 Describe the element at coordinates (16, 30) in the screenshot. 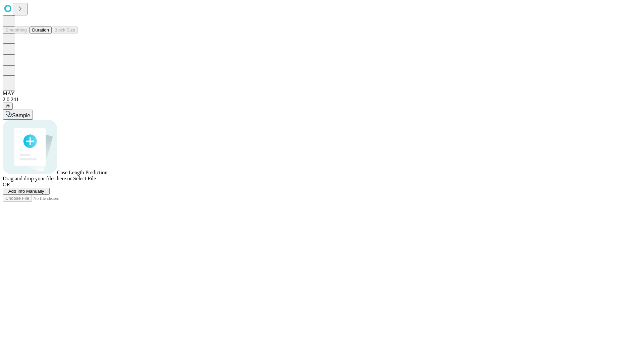

I see `button: Smoothing` at that location.